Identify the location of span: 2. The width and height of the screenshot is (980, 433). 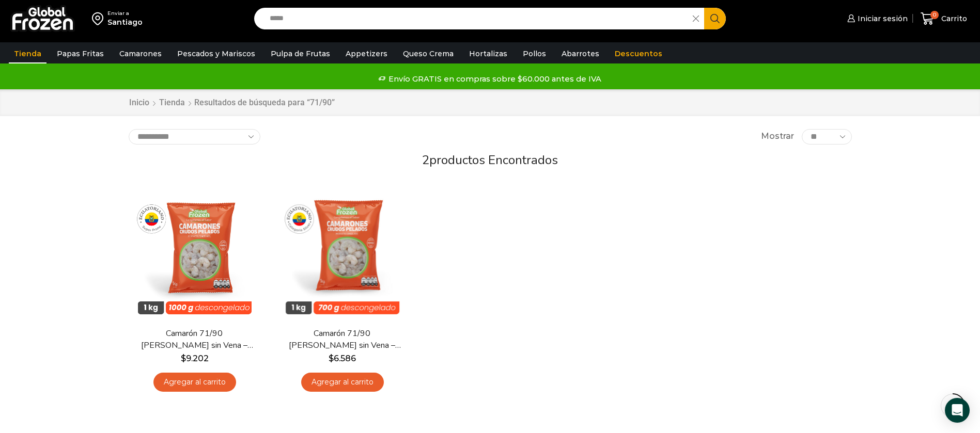
(426, 160).